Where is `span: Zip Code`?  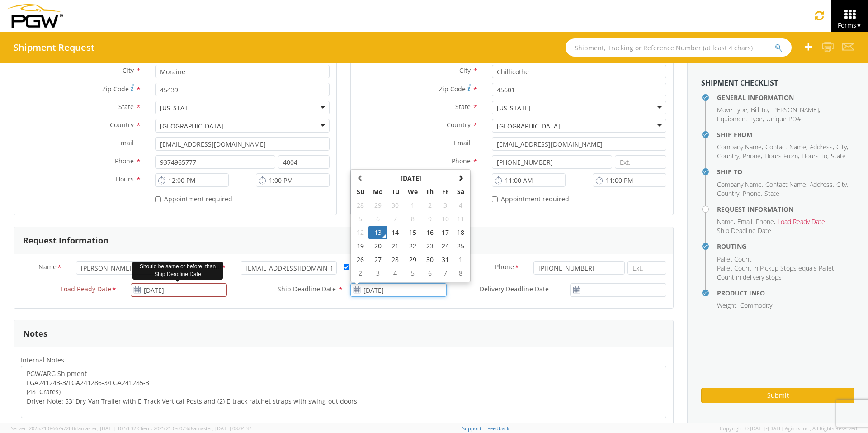
span: Zip Code is located at coordinates (452, 89).